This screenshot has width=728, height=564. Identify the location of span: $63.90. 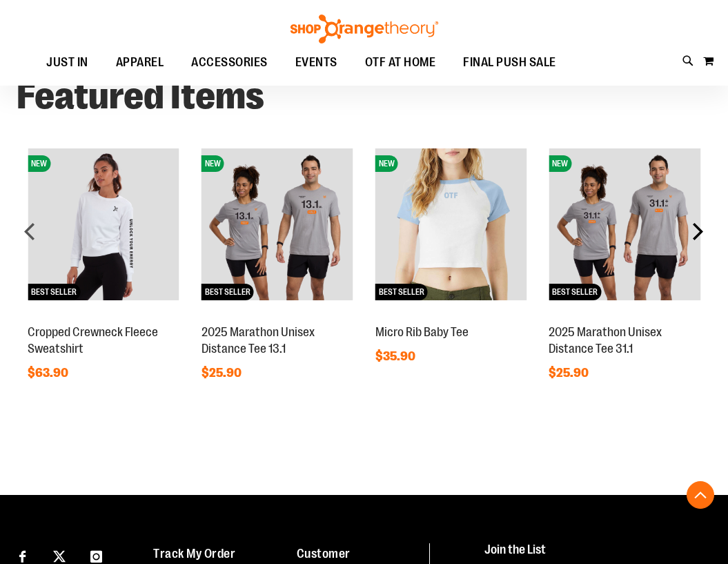
(49, 373).